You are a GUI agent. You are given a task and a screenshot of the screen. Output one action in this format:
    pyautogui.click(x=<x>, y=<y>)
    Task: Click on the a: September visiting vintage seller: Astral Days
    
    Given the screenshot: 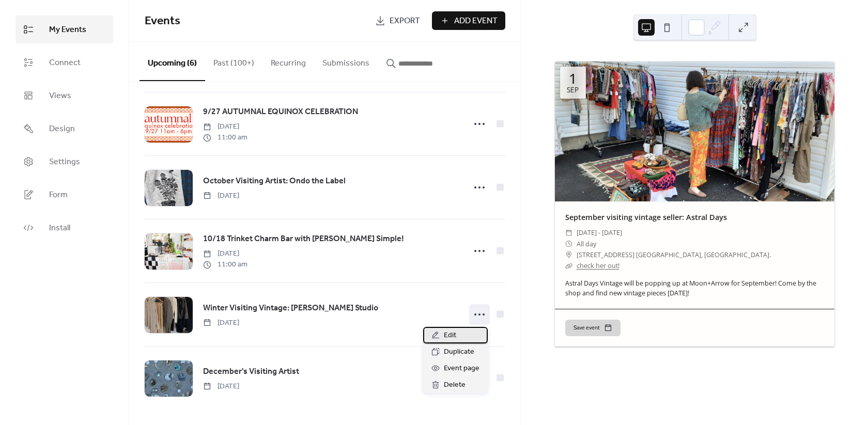 What is the action you would take?
    pyautogui.click(x=646, y=217)
    